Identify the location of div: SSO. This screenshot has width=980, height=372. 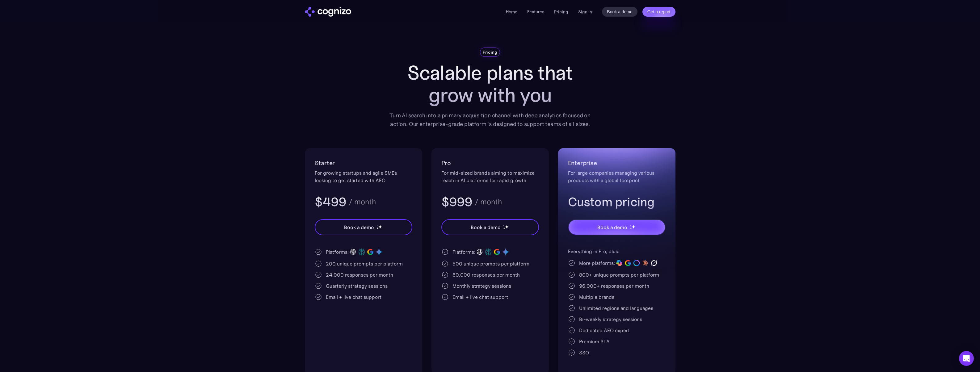
(584, 353).